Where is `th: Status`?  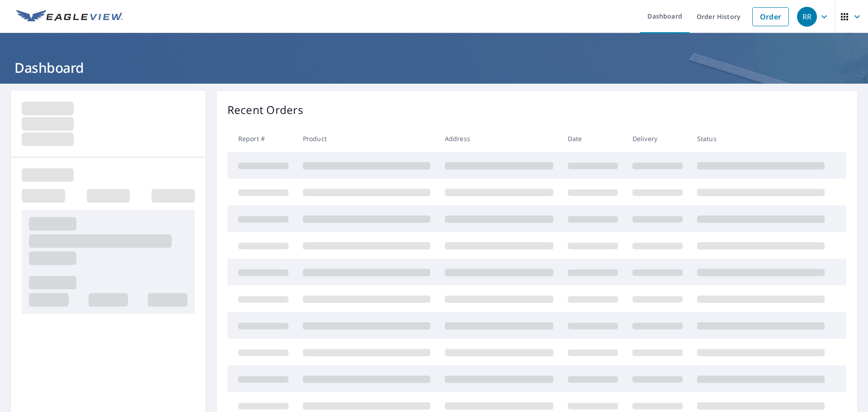 th: Status is located at coordinates (761, 139).